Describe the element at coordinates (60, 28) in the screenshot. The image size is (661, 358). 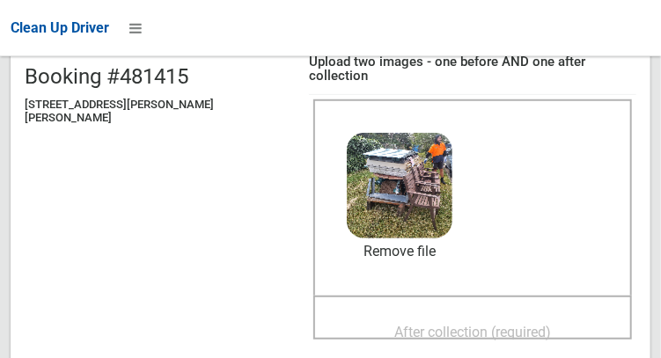
I see `a: Clean Up Driver` at that location.